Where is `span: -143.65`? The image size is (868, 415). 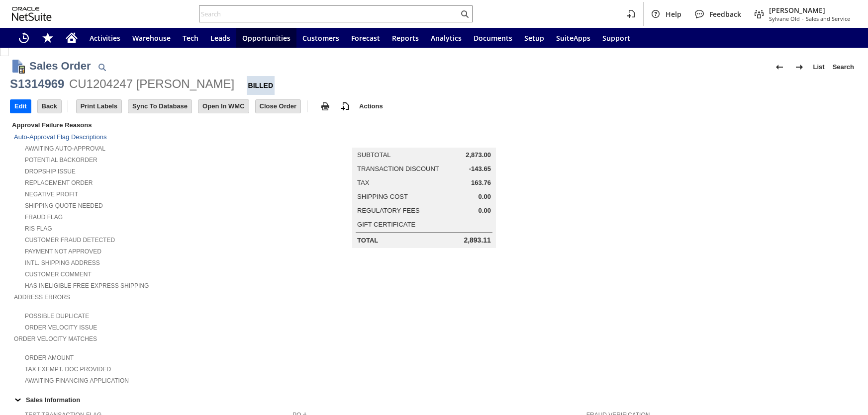 span: -143.65 is located at coordinates (481, 169).